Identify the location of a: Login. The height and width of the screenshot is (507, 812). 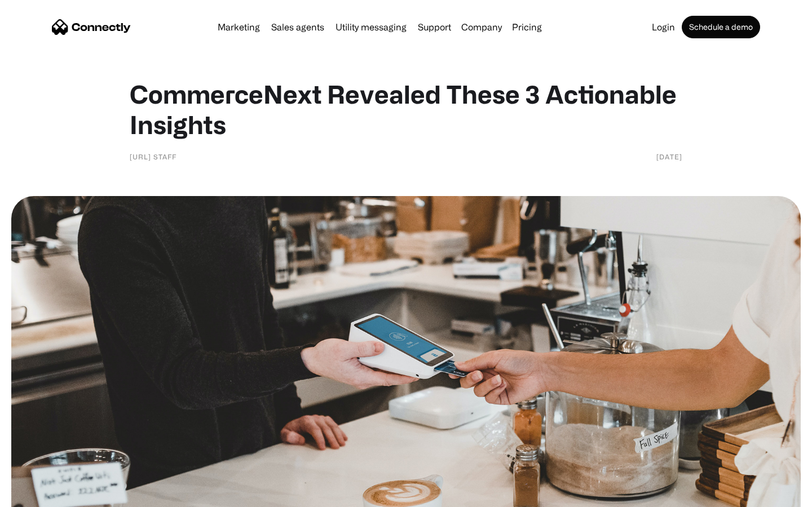
(664, 27).